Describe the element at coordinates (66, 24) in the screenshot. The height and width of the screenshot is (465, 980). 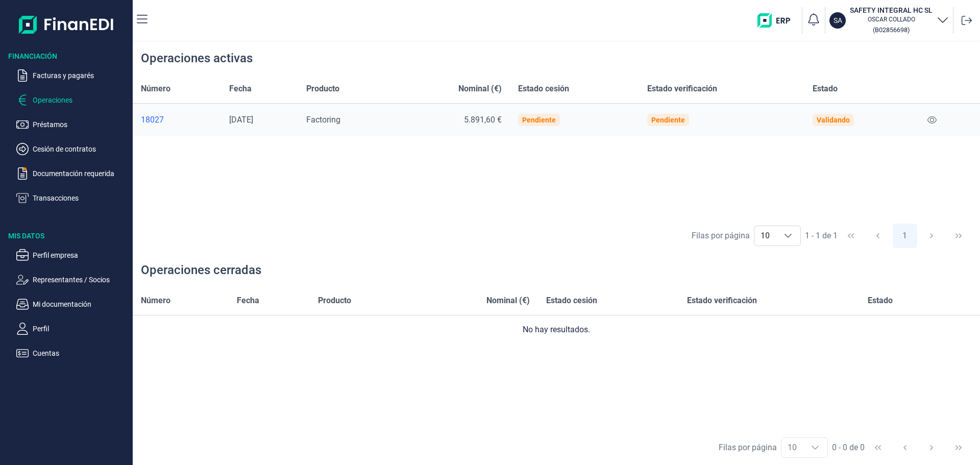
I see `img: Logo de aplicación` at that location.